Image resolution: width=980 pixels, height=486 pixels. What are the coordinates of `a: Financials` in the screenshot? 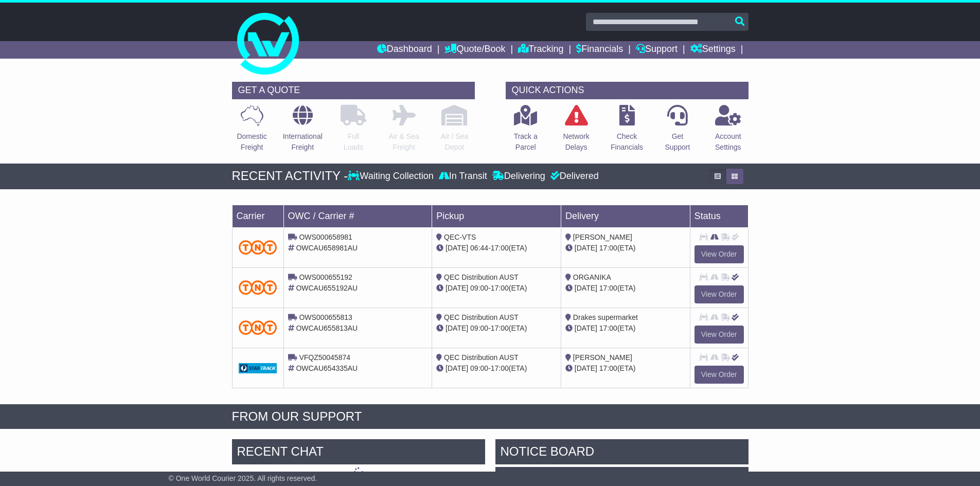 It's located at (599, 50).